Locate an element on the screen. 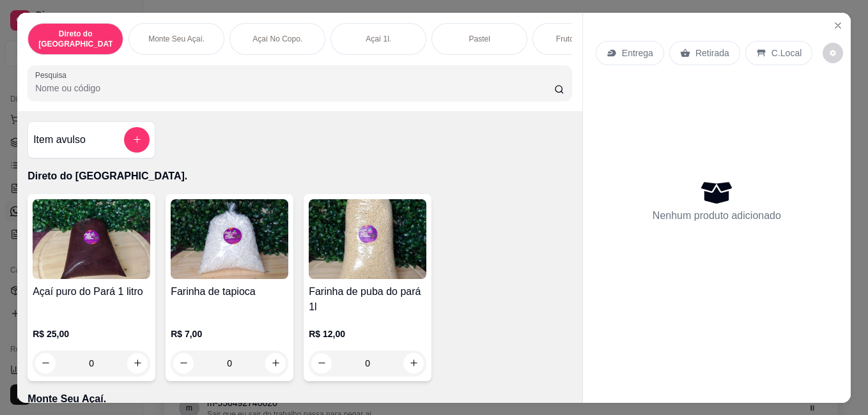  input: Pesquisa is located at coordinates (295, 88).